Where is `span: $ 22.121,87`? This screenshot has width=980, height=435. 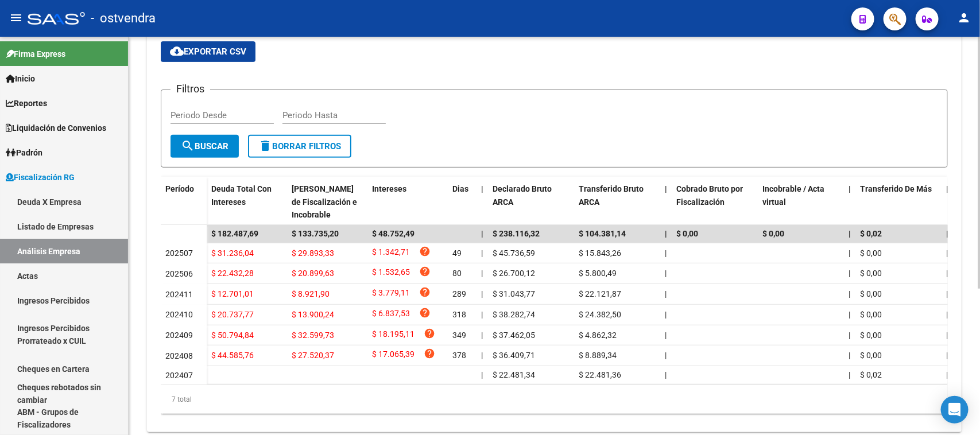 span: $ 22.121,87 is located at coordinates (600, 294).